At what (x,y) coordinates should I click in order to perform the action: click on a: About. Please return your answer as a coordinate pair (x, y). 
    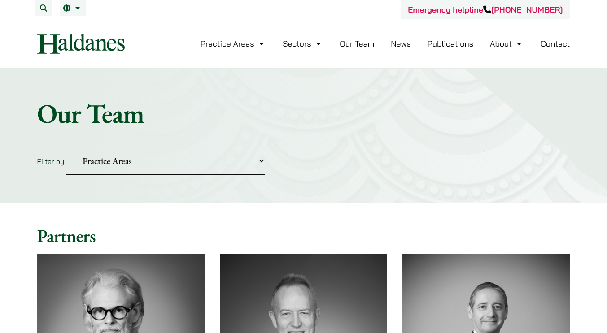
    Looking at the image, I should click on (507, 44).